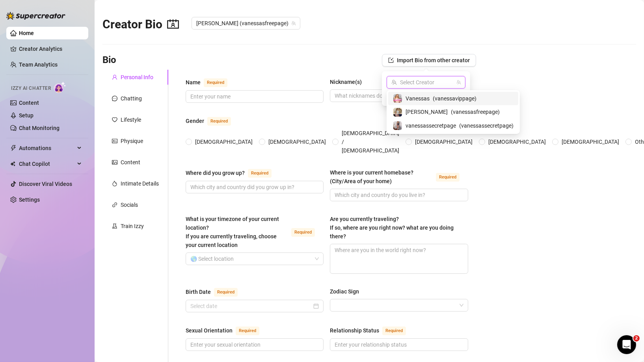  What do you see at coordinates (246, 23) in the screenshot?
I see `span: vanessa (vanessasfreepage)` at bounding box center [246, 23].